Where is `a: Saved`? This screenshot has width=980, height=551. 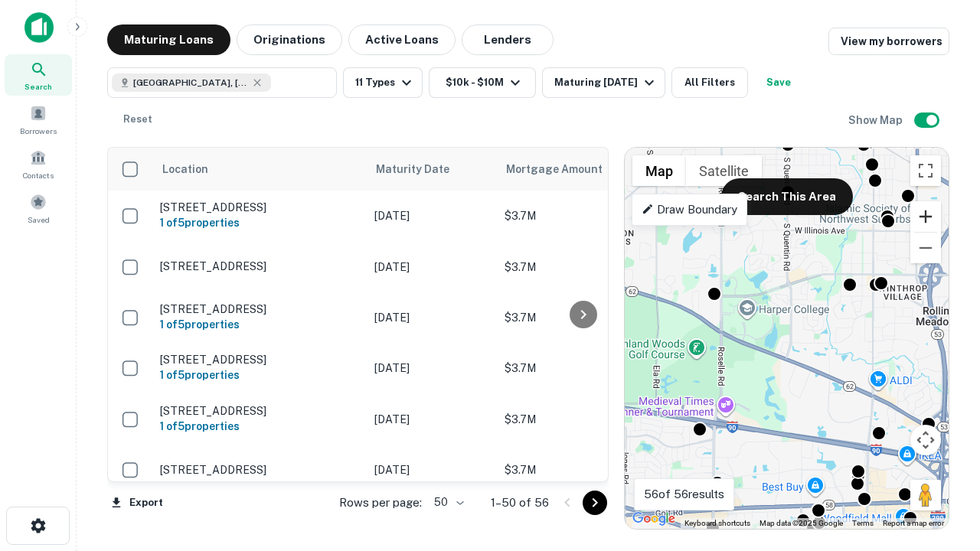
a: Saved is located at coordinates (39, 208).